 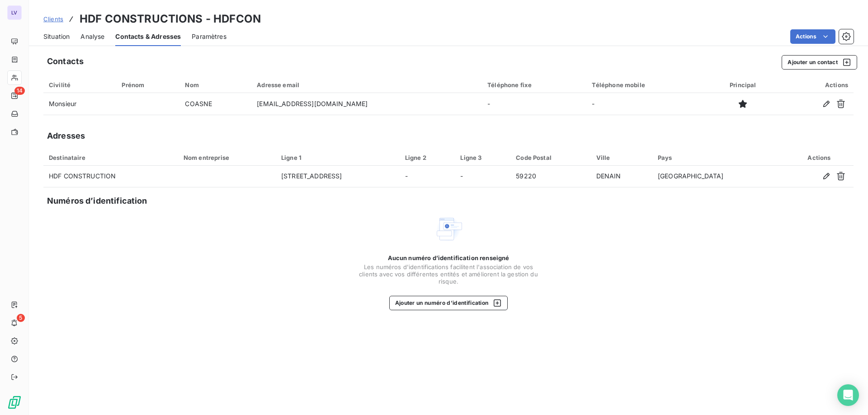 I want to click on div: Code Postal, so click(x=550, y=158).